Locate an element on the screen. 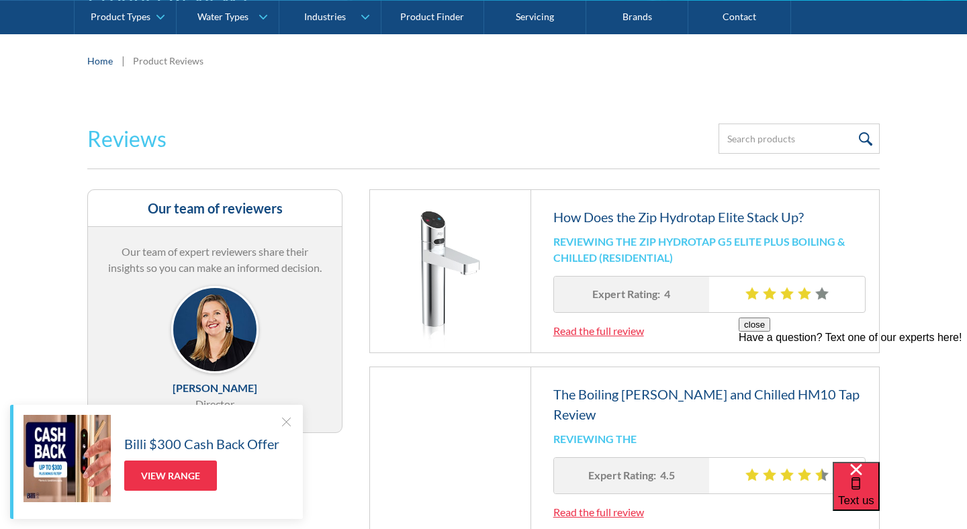 This screenshot has width=967, height=529. div: Industries is located at coordinates (325, 16).